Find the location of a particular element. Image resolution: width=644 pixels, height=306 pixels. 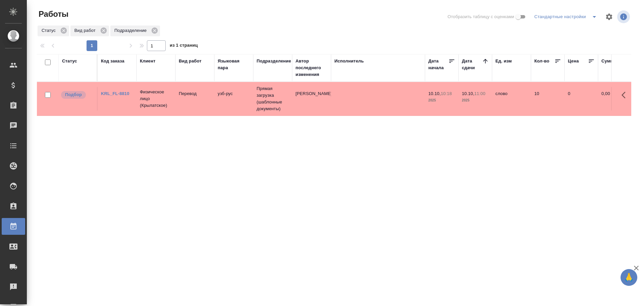

div: Дата сдачи is located at coordinates (472, 64).